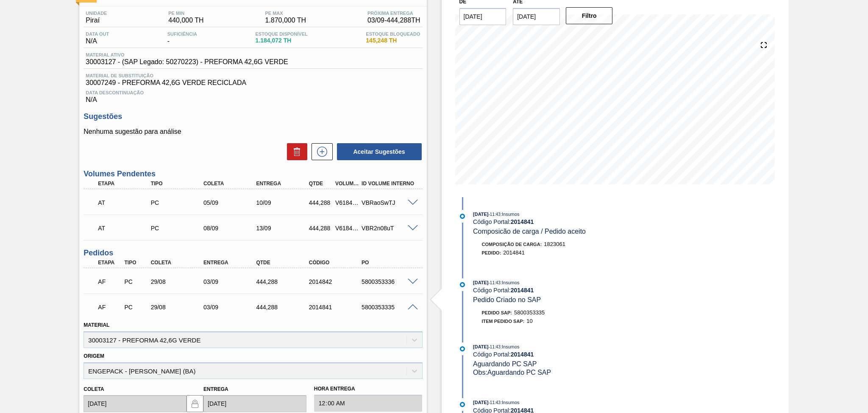 This screenshot has width=868, height=413. I want to click on h3: Pedidos, so click(253, 253).